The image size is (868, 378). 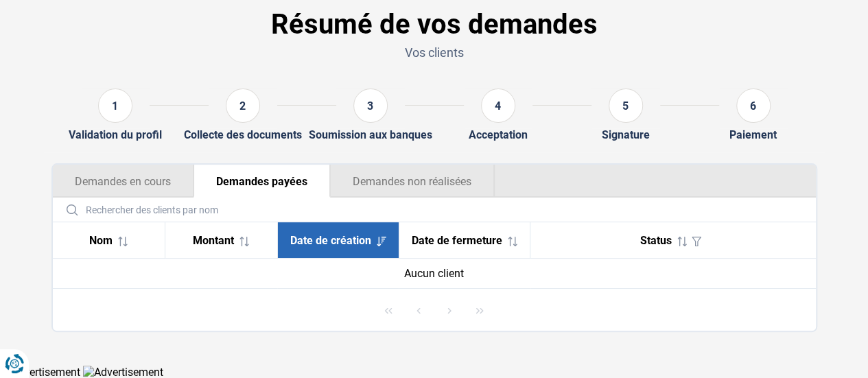 I want to click on div: Soumission aux banques, so click(x=371, y=134).